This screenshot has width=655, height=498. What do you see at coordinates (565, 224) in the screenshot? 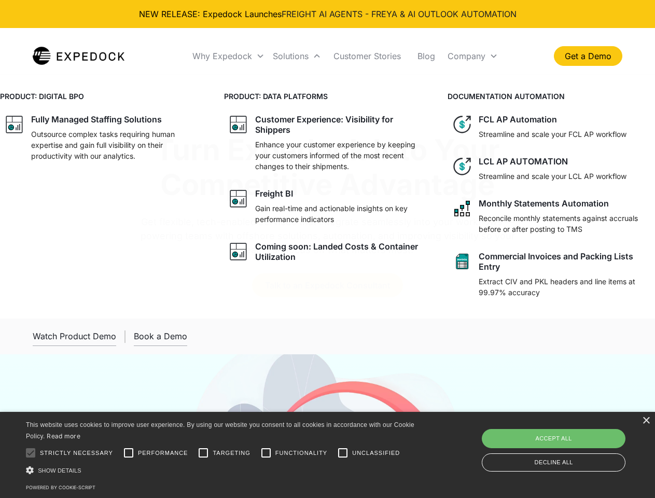
I see `p: Reconcile monthly statements against accruals before or after posting to TMS` at bounding box center [565, 224].